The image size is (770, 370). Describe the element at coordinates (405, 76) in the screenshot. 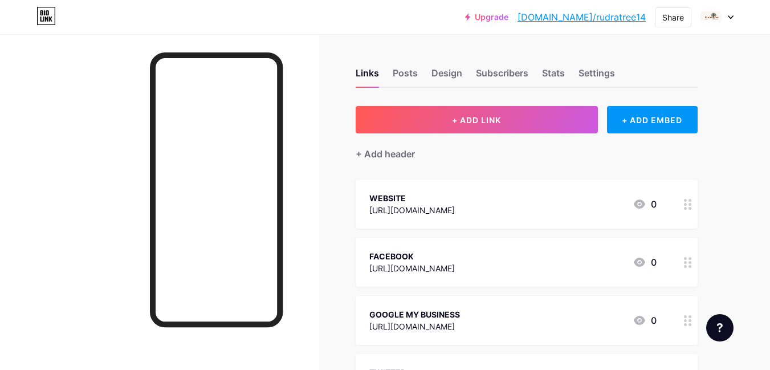

I see `div: Posts` at that location.